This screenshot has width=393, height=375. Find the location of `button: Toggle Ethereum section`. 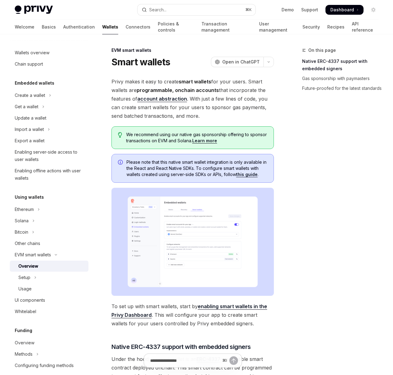

button: Toggle Ethereum section is located at coordinates (49, 210).